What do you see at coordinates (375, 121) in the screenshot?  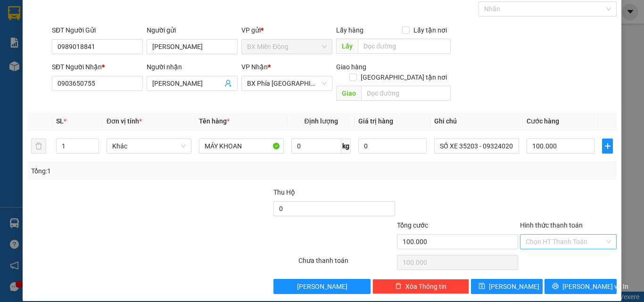 I see `span: Giá trị hàng` at bounding box center [375, 121].